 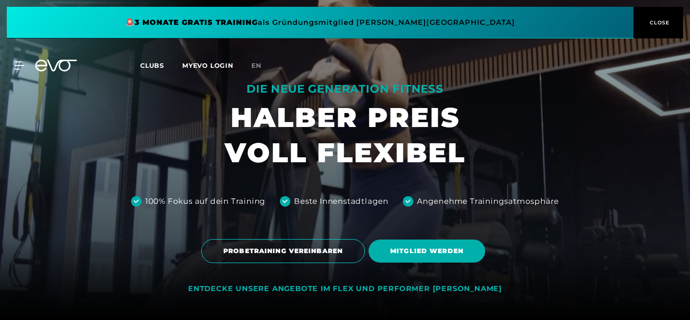 I want to click on a: MITGLIED WERDEN, so click(x=429, y=251).